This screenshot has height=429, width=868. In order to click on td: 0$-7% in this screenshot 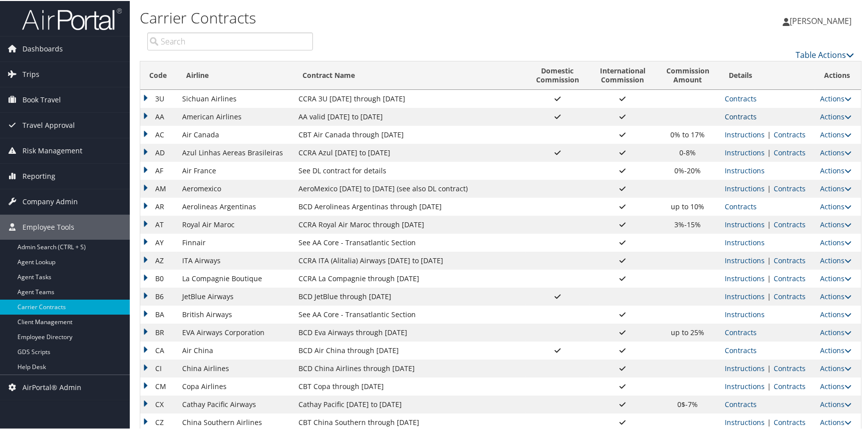, I will do `click(688, 404)`.